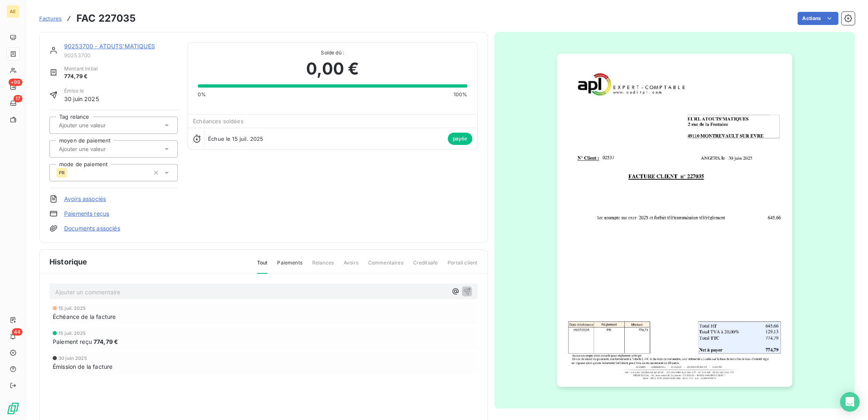 This screenshot has width=868, height=420. Describe the element at coordinates (818, 18) in the screenshot. I see `button: Actions` at that location.